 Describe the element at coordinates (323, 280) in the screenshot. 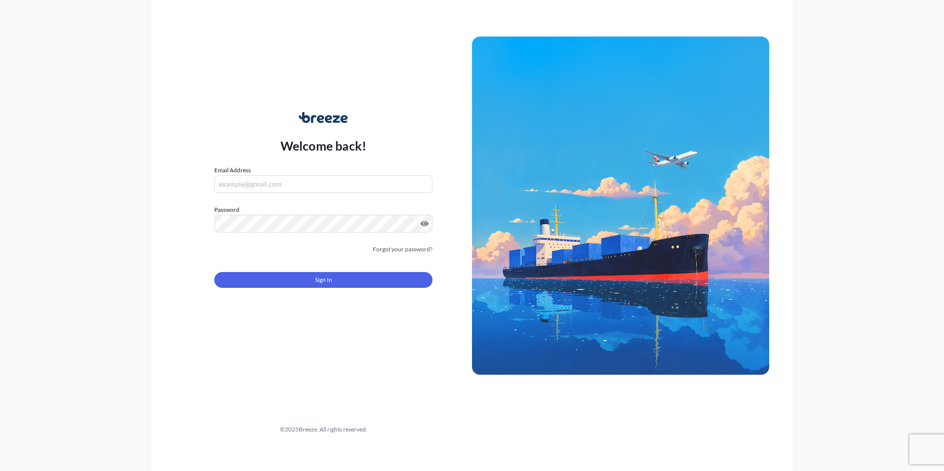

I see `button: Sign In` at that location.